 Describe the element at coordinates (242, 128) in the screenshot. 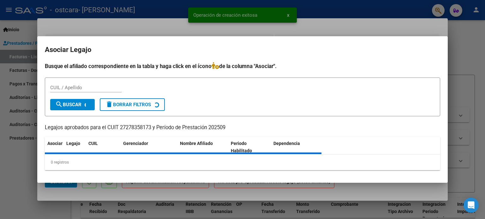

I see `p: Legajos aprobados para el CUIT 27278358173 y Período de Prestación 202509` at that location.